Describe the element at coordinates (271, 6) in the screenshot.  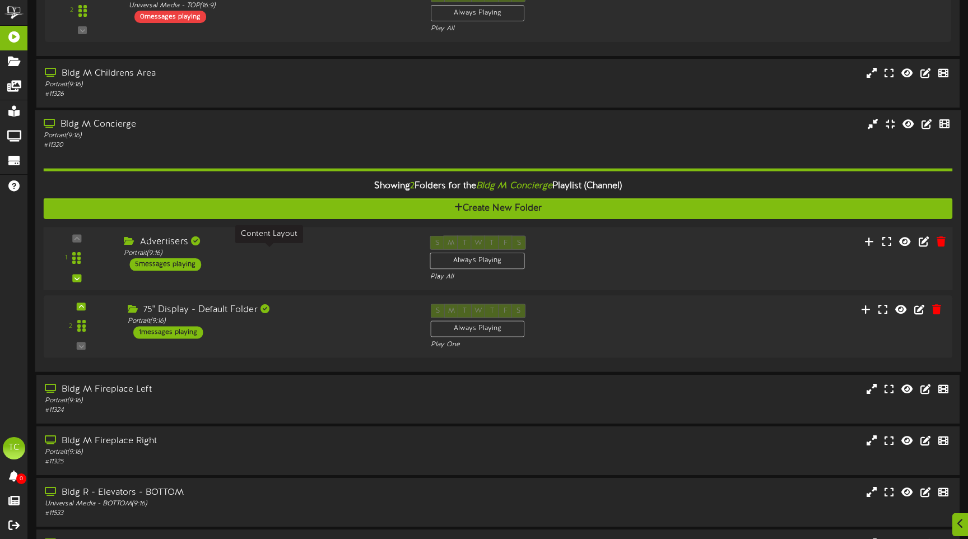
I see `div: Universal Media - TOP ( 16:9 )` at that location.